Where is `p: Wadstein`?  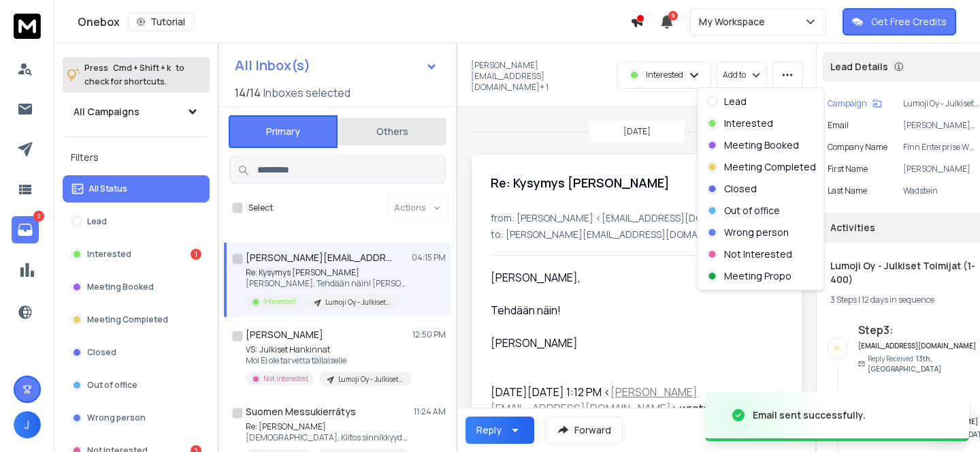 p: Wadstein is located at coordinates (941, 191).